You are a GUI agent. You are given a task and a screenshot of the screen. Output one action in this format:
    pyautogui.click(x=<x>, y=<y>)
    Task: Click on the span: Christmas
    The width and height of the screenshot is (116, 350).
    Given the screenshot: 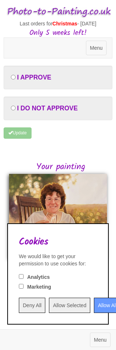 What is the action you would take?
    pyautogui.click(x=65, y=24)
    